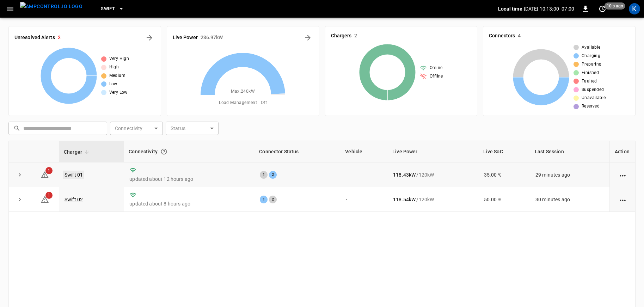  Describe the element at coordinates (119, 59) in the screenshot. I see `span: Very High` at that location.